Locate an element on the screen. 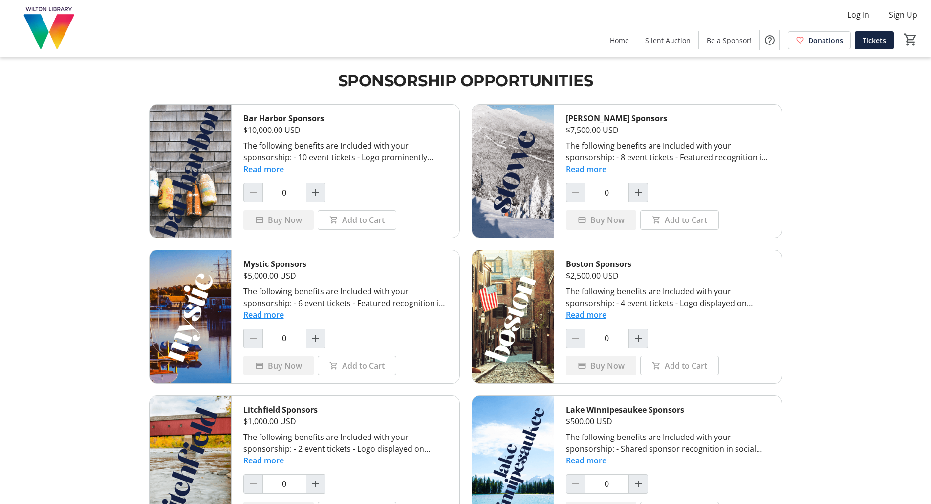 This screenshot has height=504, width=931. div: The following benefits are Included with your sponsorship: - 10 event tickets - Logo prominently ... is located at coordinates (345, 151).